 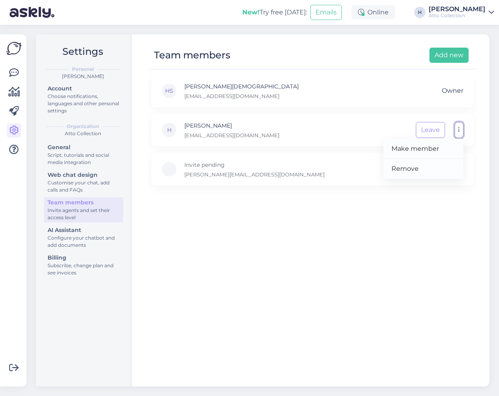 I want to click on button: Leave, so click(x=430, y=130).